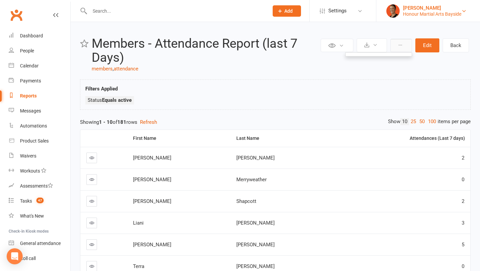 The image size is (480, 271). Describe the element at coordinates (432, 121) in the screenshot. I see `a: 100` at that location.